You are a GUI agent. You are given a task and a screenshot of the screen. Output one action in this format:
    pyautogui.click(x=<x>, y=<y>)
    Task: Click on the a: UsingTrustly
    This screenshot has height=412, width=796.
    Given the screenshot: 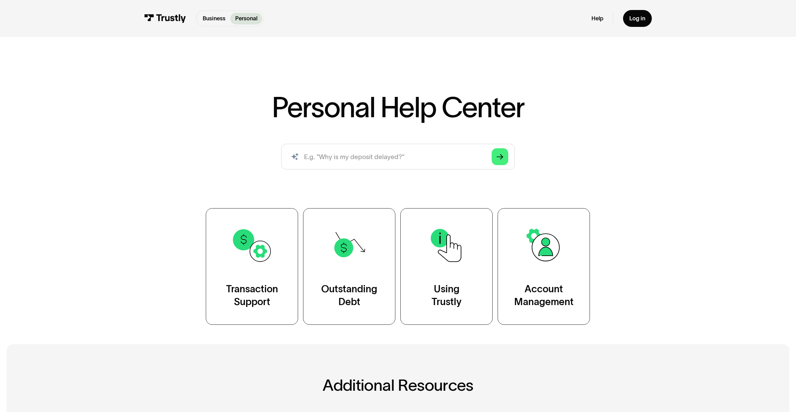 What is the action you would take?
    pyautogui.click(x=446, y=266)
    